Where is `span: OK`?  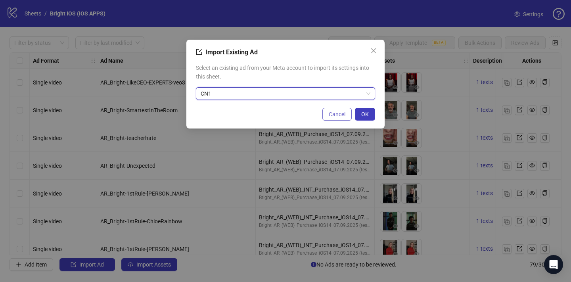
span: OK is located at coordinates (365, 114).